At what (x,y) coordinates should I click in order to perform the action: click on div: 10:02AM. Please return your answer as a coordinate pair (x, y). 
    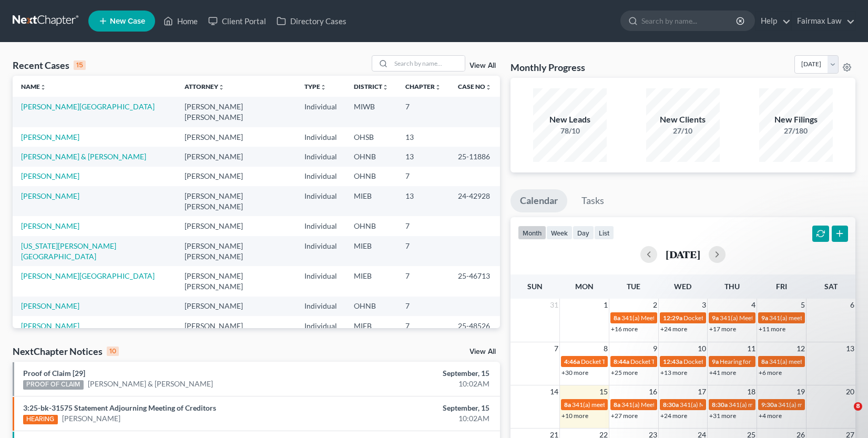
    Looking at the image, I should click on (415, 418).